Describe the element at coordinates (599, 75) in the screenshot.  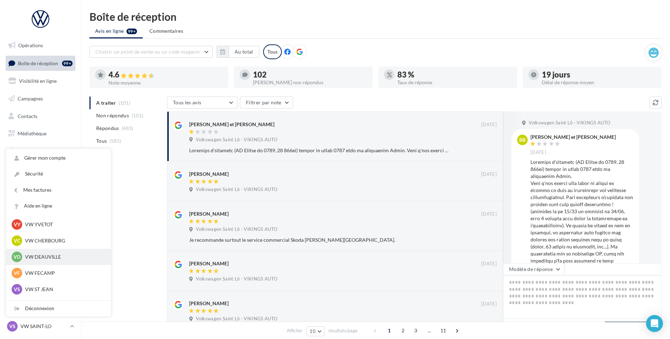
I see `div: 19 jours` at that location.